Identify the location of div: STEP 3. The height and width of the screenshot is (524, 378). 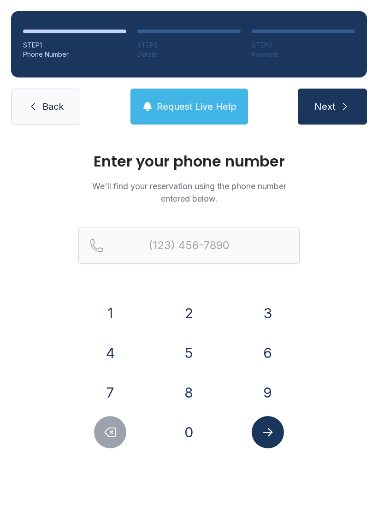
(303, 45).